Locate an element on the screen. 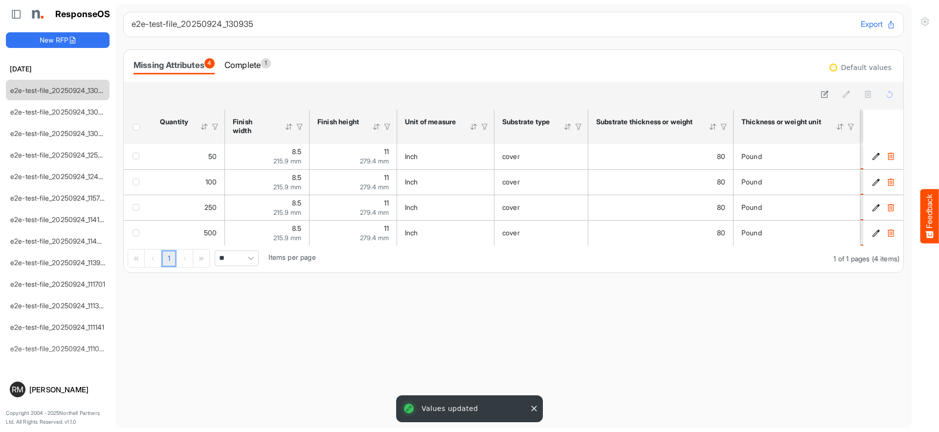  div: Finish height is located at coordinates (339, 122).